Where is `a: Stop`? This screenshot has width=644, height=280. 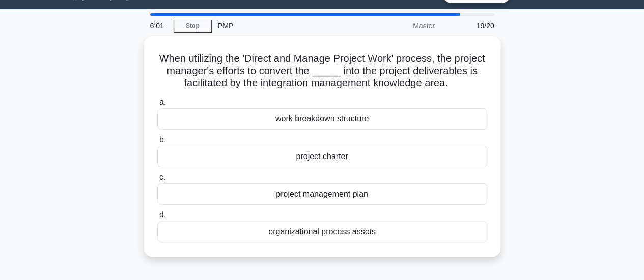 a: Stop is located at coordinates (192, 26).